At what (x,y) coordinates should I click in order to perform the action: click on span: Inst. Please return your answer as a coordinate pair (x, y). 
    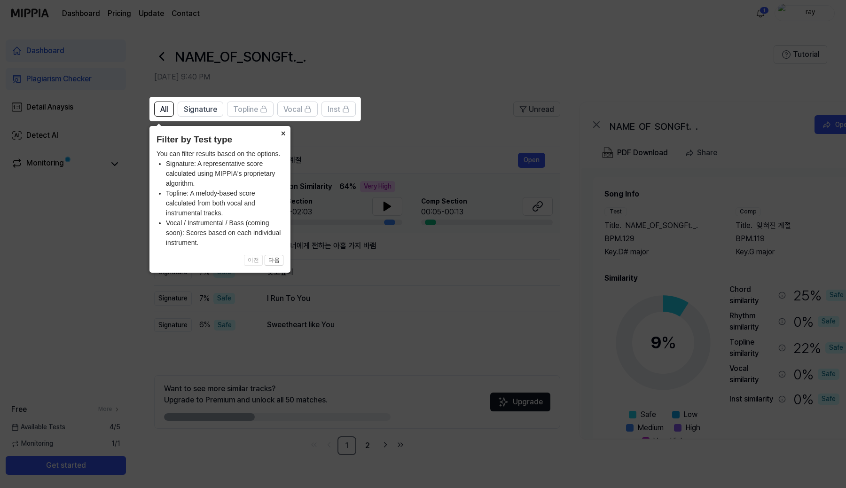
    Looking at the image, I should click on (334, 110).